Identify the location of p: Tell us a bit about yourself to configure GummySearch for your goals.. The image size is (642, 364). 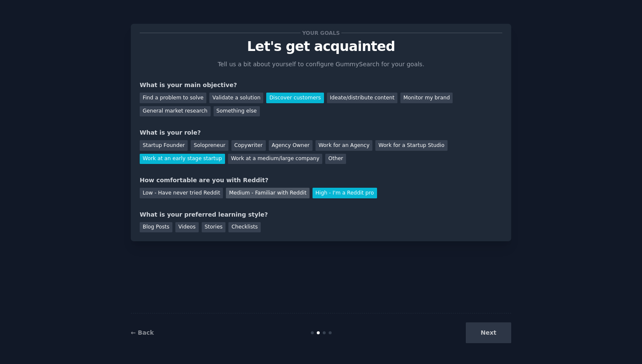
(321, 64).